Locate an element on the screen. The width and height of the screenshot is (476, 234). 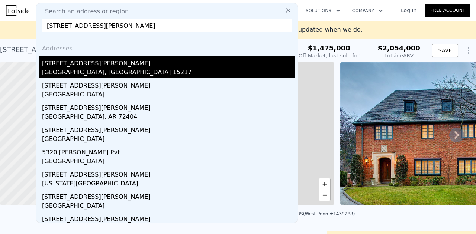
button: SAVE is located at coordinates (445, 51).